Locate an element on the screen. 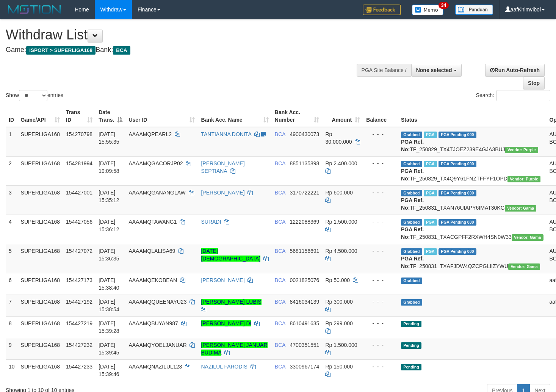  span: AAAAMQNAZILUL123 is located at coordinates (155, 366).